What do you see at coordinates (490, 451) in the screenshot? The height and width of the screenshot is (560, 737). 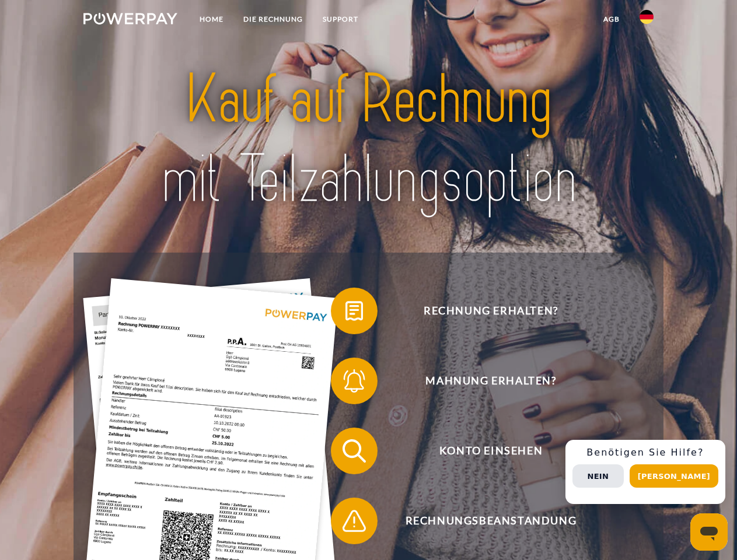 I see `span: Konto einsehen` at bounding box center [490, 451].